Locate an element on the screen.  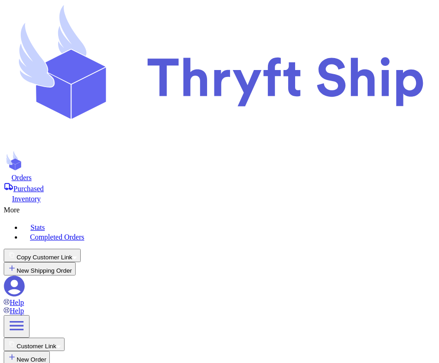
button: Copy Customer Link is located at coordinates (42, 256).